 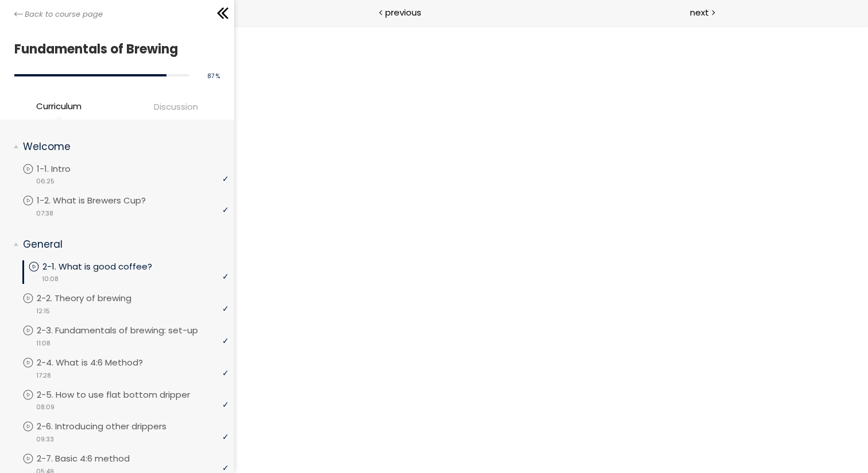 I want to click on p: 2-1. What is good coffee?, so click(x=108, y=267).